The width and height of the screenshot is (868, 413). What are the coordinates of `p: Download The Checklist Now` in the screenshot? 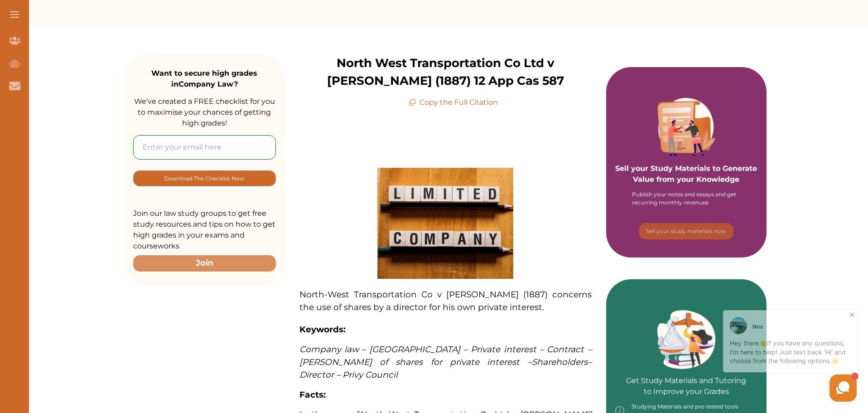 It's located at (204, 178).